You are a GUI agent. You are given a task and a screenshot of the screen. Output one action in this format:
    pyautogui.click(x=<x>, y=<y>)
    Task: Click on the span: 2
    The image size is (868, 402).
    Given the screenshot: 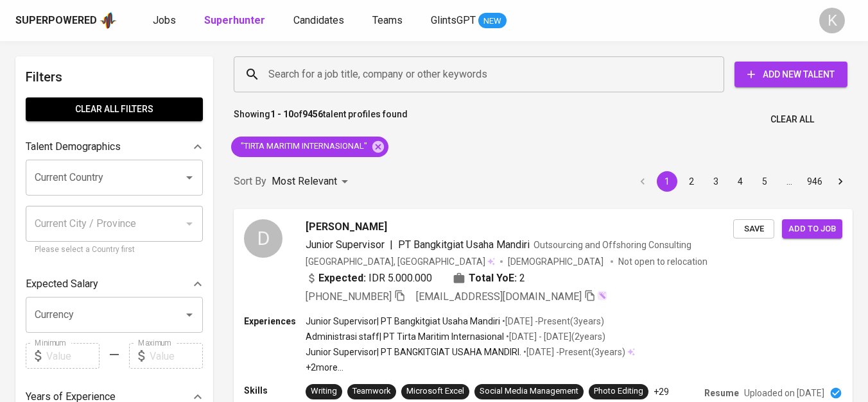 What is the action you would take?
    pyautogui.click(x=522, y=279)
    